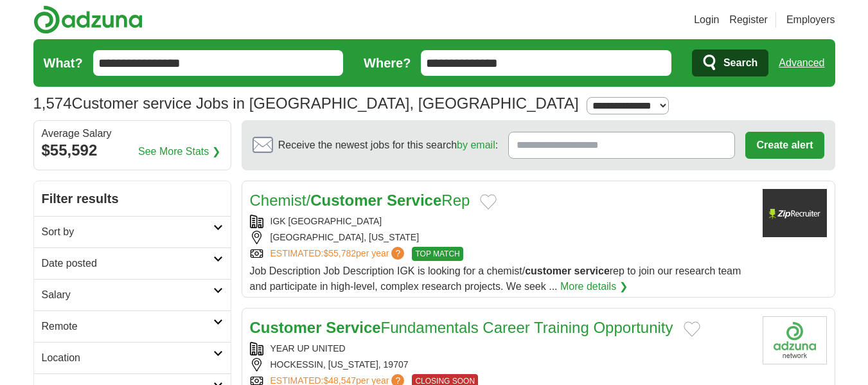 This screenshot has width=868, height=385. I want to click on a: Advanced, so click(801, 63).